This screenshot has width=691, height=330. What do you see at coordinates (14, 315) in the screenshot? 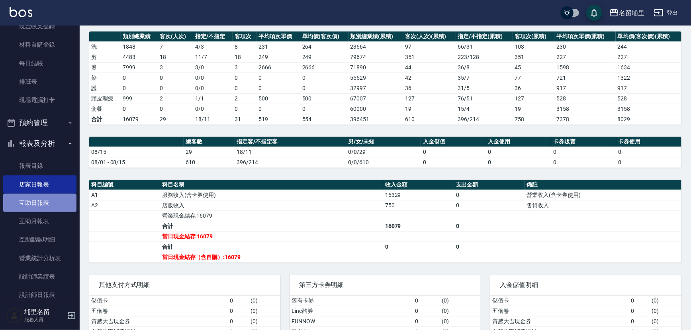
I see `img: Person` at bounding box center [14, 315].